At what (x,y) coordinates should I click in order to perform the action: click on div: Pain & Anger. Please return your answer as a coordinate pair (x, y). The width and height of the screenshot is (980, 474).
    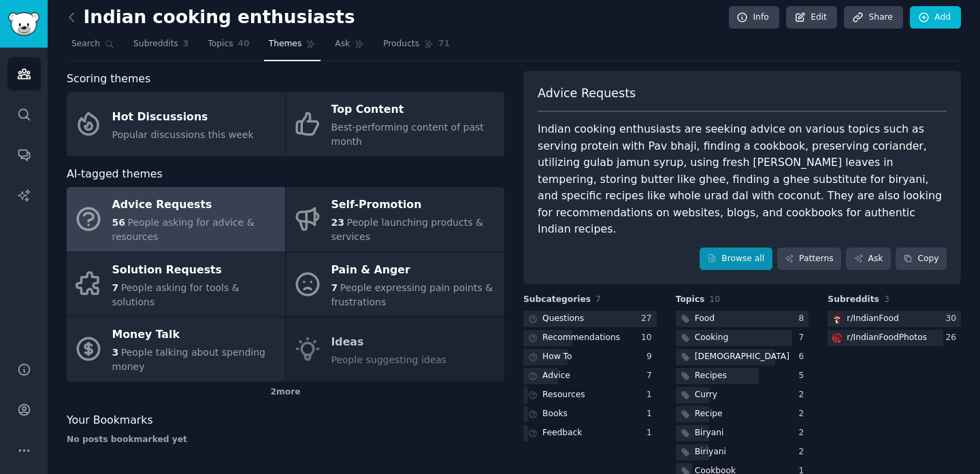
    Looking at the image, I should click on (415, 270).